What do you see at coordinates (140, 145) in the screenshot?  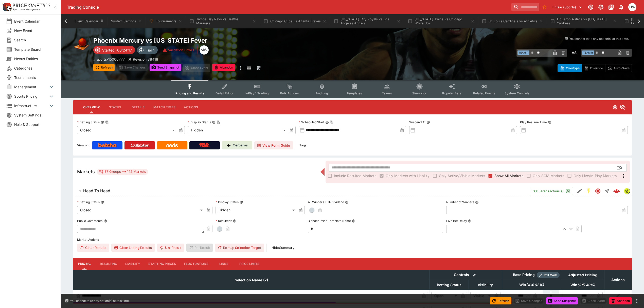 I see `img: Ladbrokes` at bounding box center [140, 145].